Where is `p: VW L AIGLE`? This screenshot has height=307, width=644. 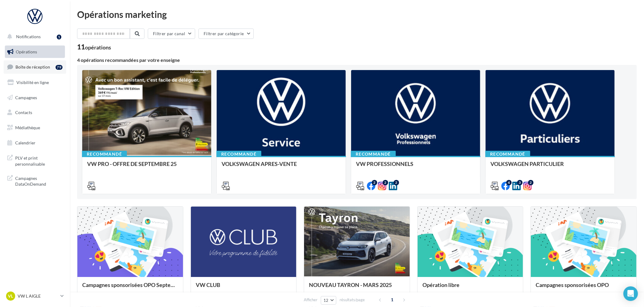 p: VW L AIGLE is located at coordinates (38, 296).